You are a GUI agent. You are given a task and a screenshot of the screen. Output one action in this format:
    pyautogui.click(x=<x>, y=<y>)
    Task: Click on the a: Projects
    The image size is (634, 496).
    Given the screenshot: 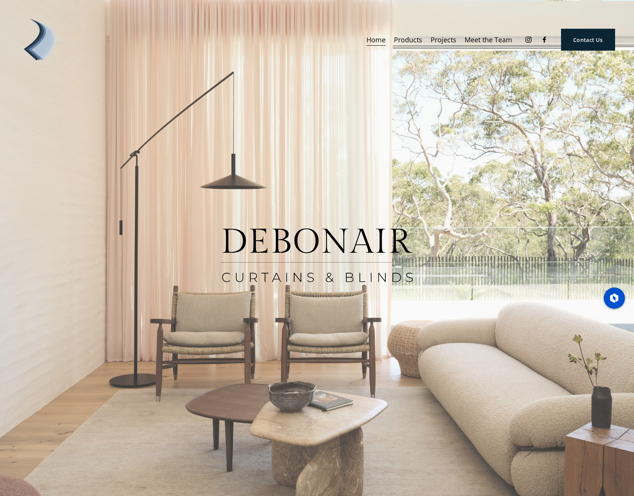 What is the action you would take?
    pyautogui.click(x=443, y=40)
    